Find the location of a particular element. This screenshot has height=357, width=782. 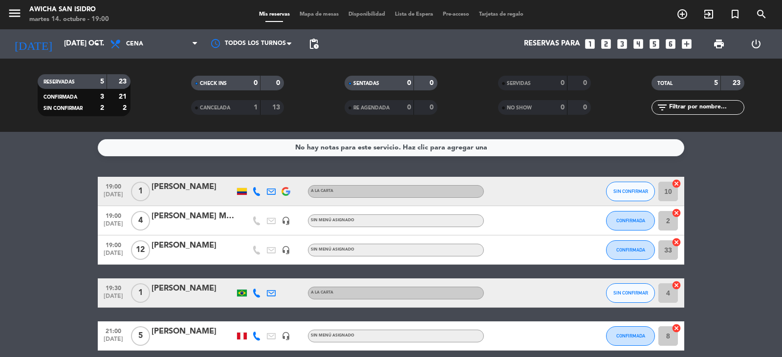

div: martes 14. octubre - 19:00 is located at coordinates (69, 20).